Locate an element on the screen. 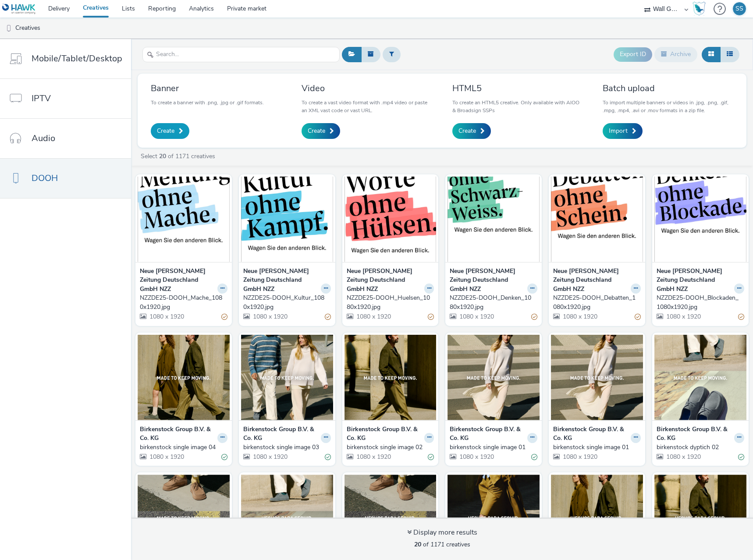  p: To create a vast video format with .mp4 video or paste an XML vast code or vast URL. is located at coordinates (367, 107).